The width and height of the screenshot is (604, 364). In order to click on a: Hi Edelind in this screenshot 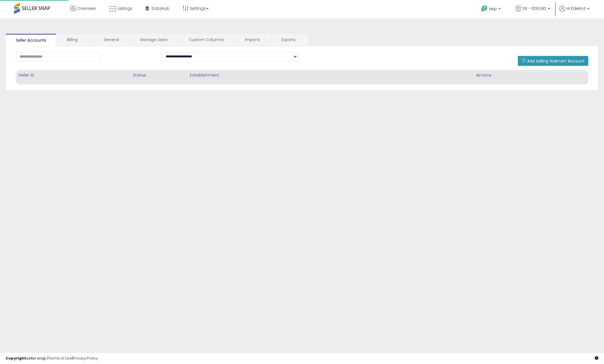, I will do `click(574, 12)`.